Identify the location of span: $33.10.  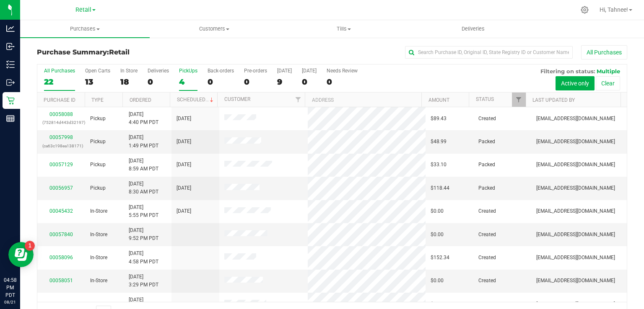
(438, 165).